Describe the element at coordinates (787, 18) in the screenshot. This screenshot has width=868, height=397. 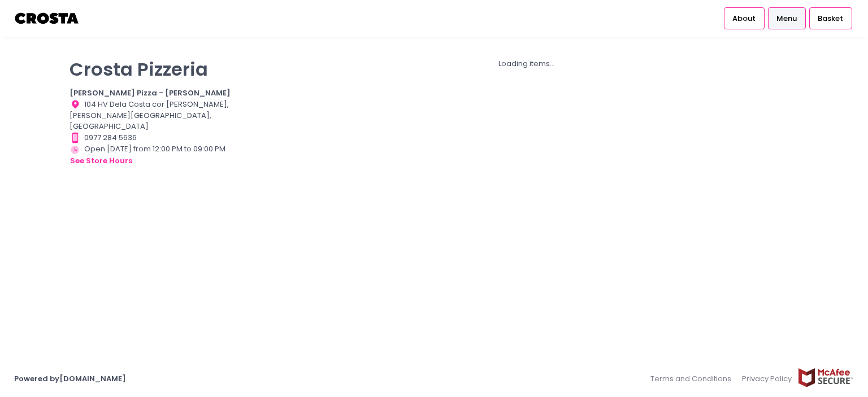
I see `a: Menu` at that location.